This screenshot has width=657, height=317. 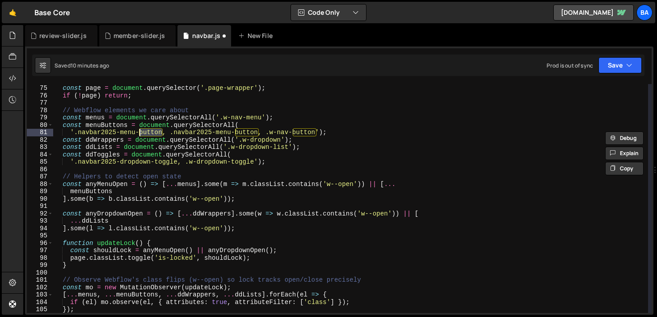 I want to click on div: 10 minutes ago, so click(x=90, y=65).